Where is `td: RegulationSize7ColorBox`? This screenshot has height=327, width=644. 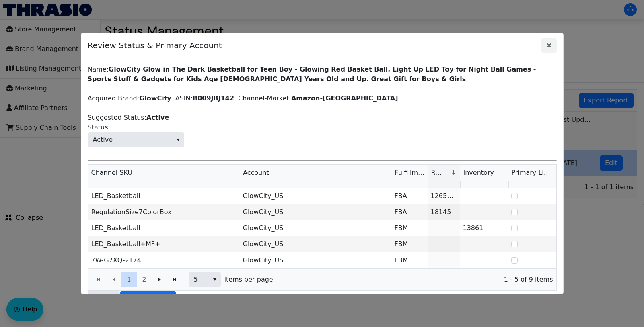
td: RegulationSize7ColorBox is located at coordinates (164, 212).